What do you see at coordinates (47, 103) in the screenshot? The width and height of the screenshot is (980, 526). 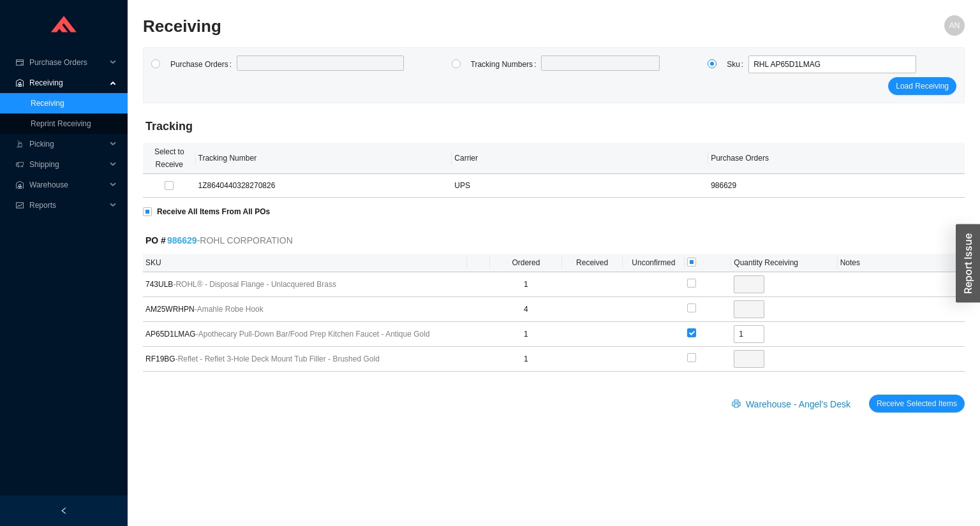 I see `a: Receiving` at bounding box center [47, 103].